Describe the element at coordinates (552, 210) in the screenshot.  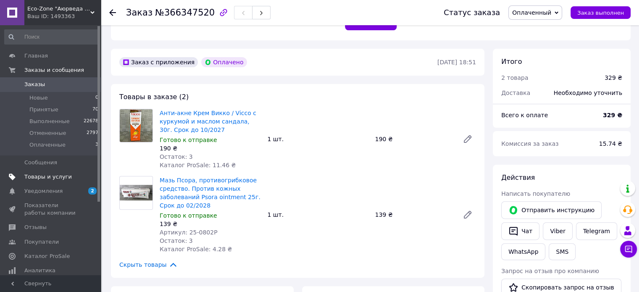
I see `button: Отправить инструкцию` at that location.